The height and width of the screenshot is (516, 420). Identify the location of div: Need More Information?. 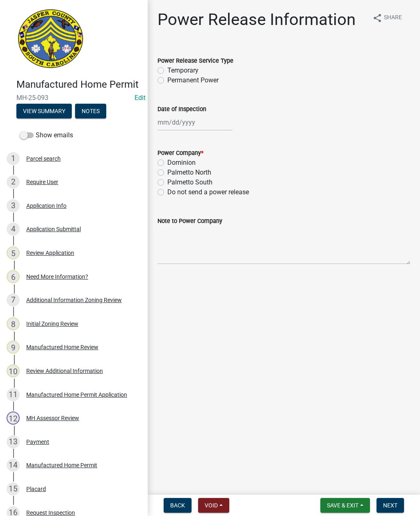
(57, 277).